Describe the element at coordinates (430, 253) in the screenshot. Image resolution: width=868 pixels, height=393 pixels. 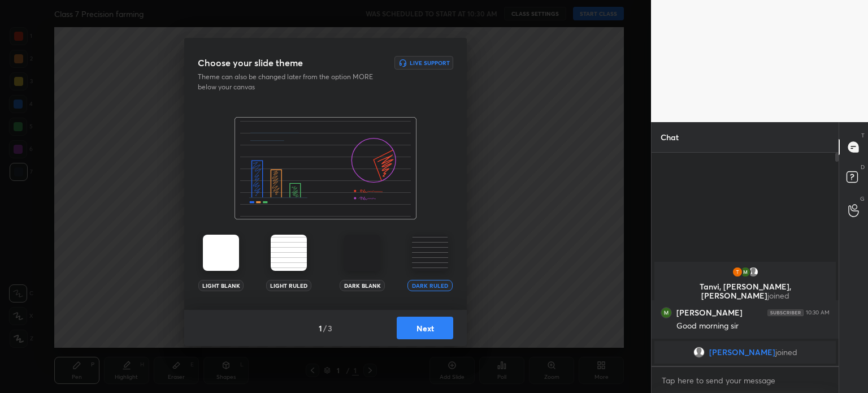
I see `img: darkRuledTheme.359fb5fd.svg` at that location.